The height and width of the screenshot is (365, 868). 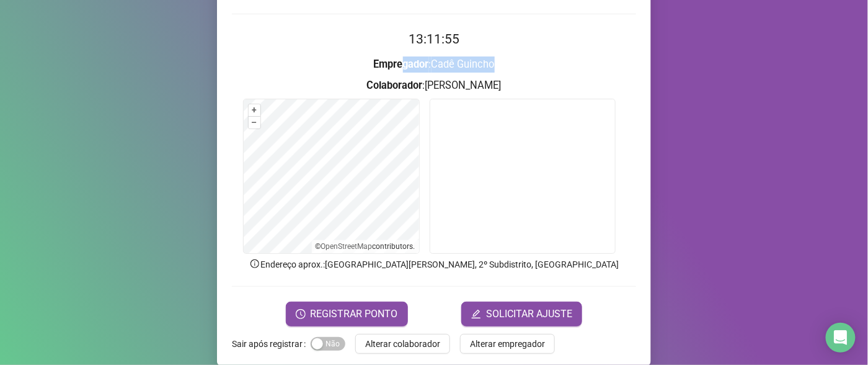 What do you see at coordinates (840, 337) in the screenshot?
I see `div: Open Intercom Messenger` at bounding box center [840, 337].